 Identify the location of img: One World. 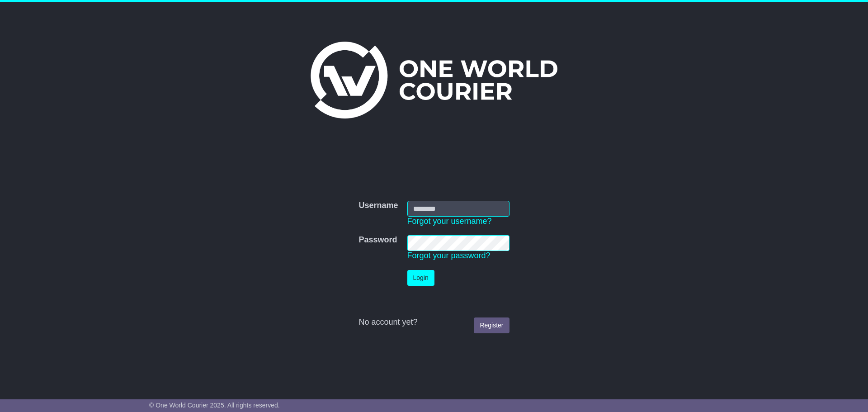
(434, 80).